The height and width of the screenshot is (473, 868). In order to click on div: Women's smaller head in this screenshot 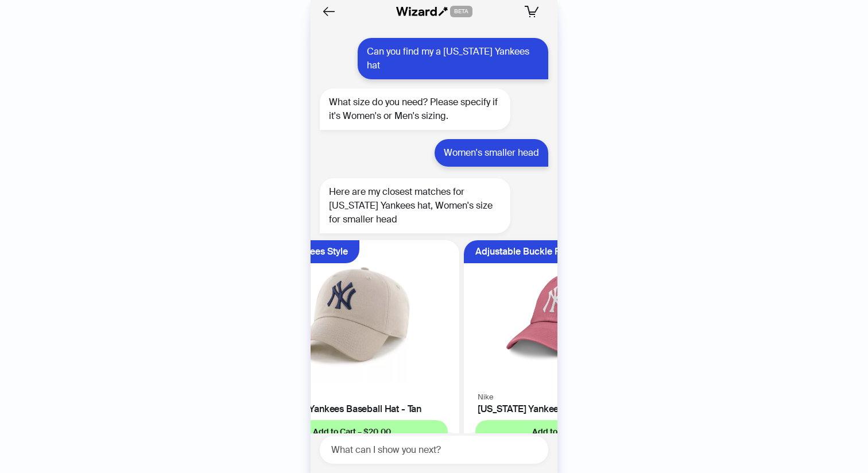, I will do `click(492, 153)`.